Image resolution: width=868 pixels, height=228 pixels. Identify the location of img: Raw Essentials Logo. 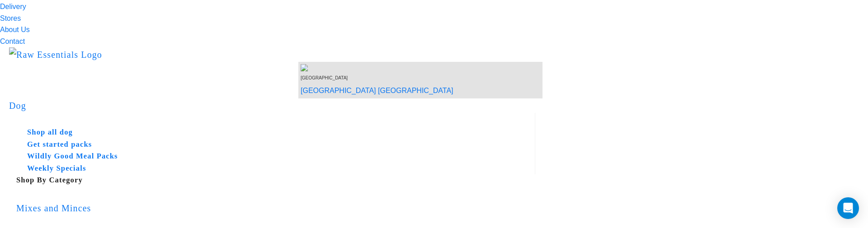
(55, 54).